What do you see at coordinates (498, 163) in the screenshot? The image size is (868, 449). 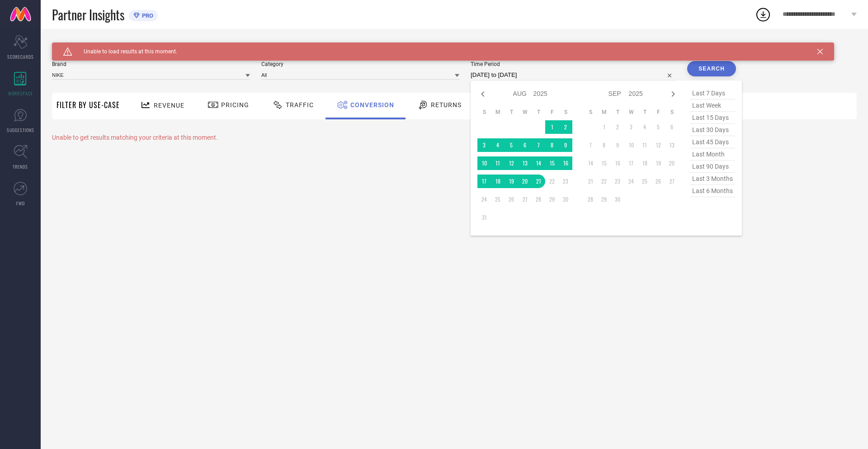 I see `td: Mon Aug 11 2025` at bounding box center [498, 163].